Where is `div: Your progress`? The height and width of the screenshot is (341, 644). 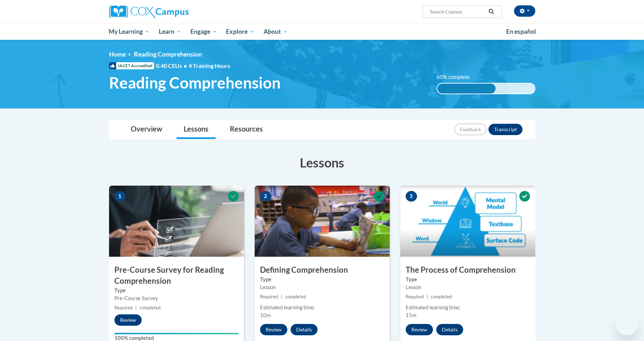
div: Your progress is located at coordinates (176, 333).